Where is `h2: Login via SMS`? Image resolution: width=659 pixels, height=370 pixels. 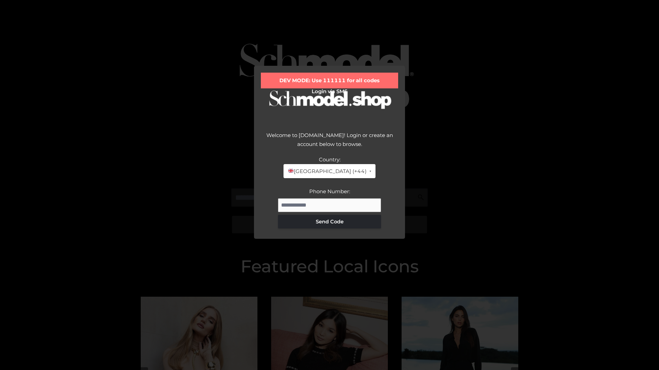 h2: Login via SMS is located at coordinates (329, 92).